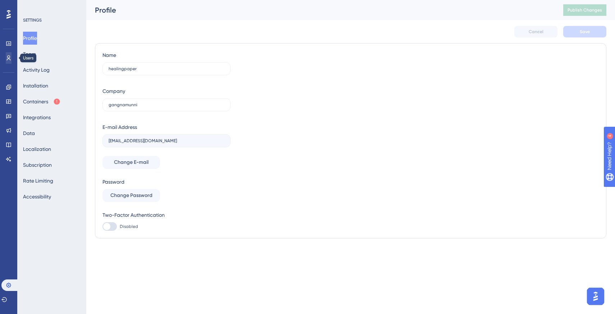 The height and width of the screenshot is (314, 615). What do you see at coordinates (131, 162) in the screenshot?
I see `button: Change E-mail` at bounding box center [131, 162].